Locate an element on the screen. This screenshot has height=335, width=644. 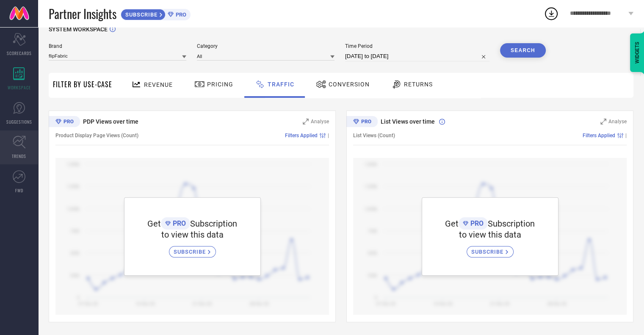
div: Open download list is located at coordinates (551, 13).